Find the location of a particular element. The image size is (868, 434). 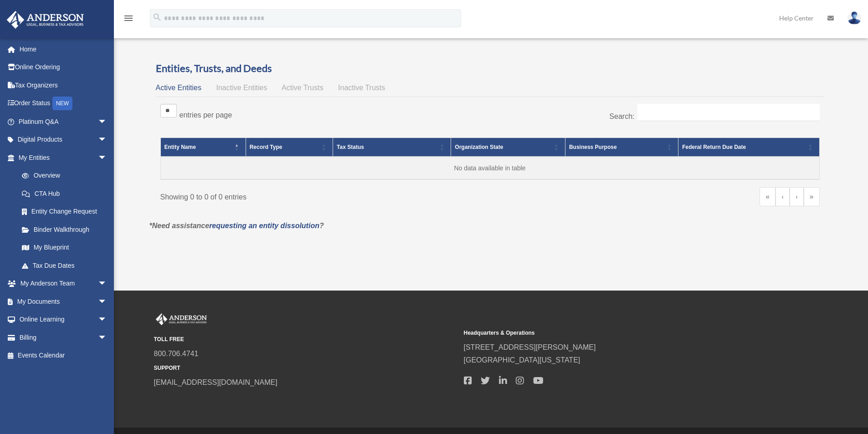

a: menu is located at coordinates (128, 20).